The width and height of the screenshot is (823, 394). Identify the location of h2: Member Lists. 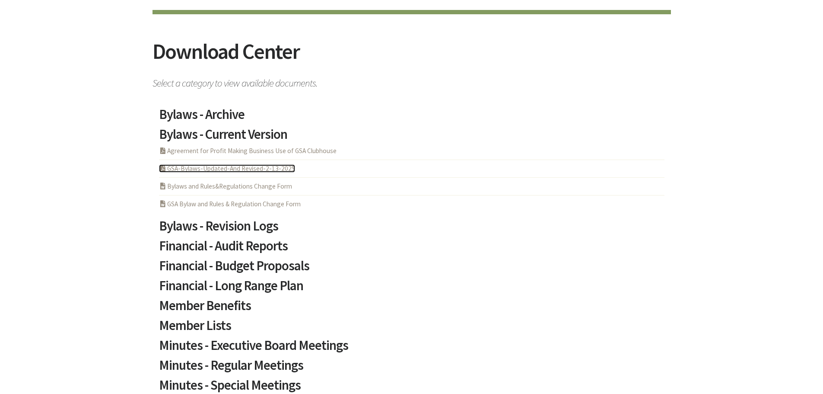
(412, 329).